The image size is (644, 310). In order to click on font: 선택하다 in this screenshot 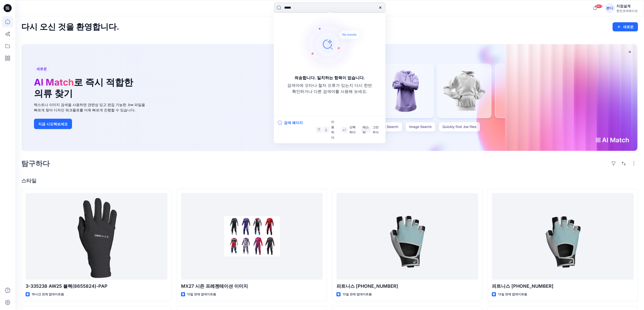, I will do `click(352, 130)`.